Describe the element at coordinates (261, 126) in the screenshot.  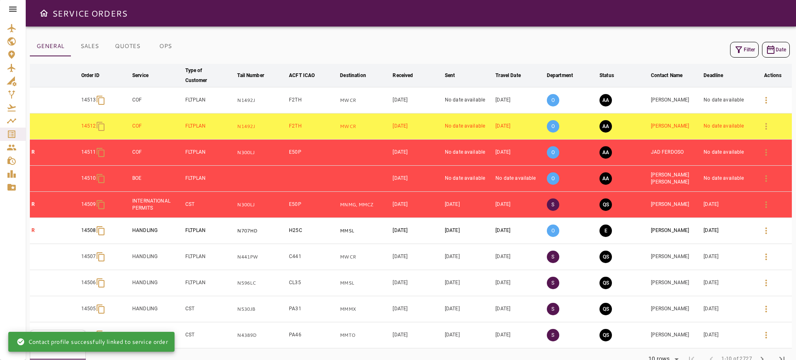
I see `p: N1492J` at that location.